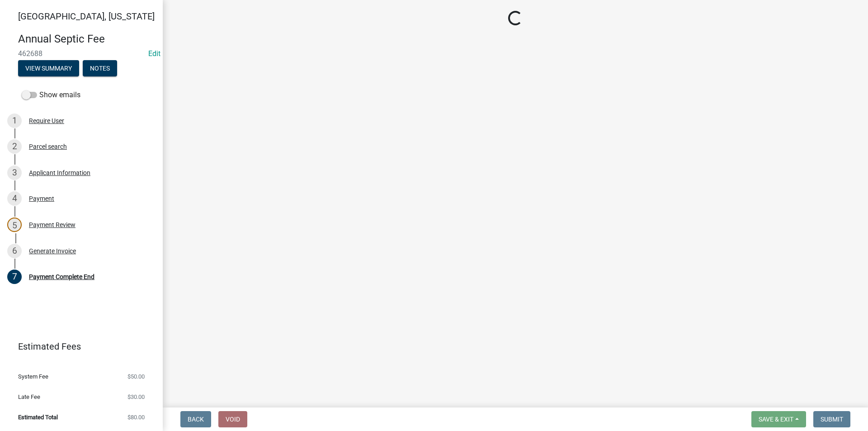 The height and width of the screenshot is (431, 868). I want to click on div: Payment Review, so click(52, 225).